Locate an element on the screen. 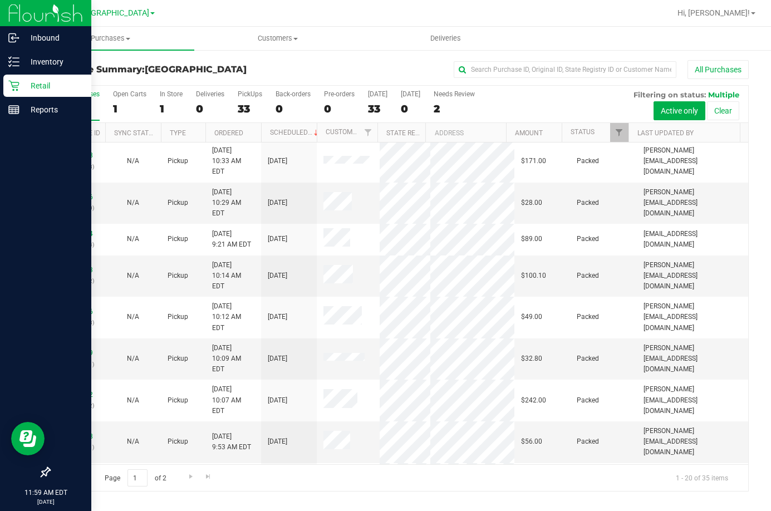 The image size is (771, 511). span: $242.00 is located at coordinates (533, 400).